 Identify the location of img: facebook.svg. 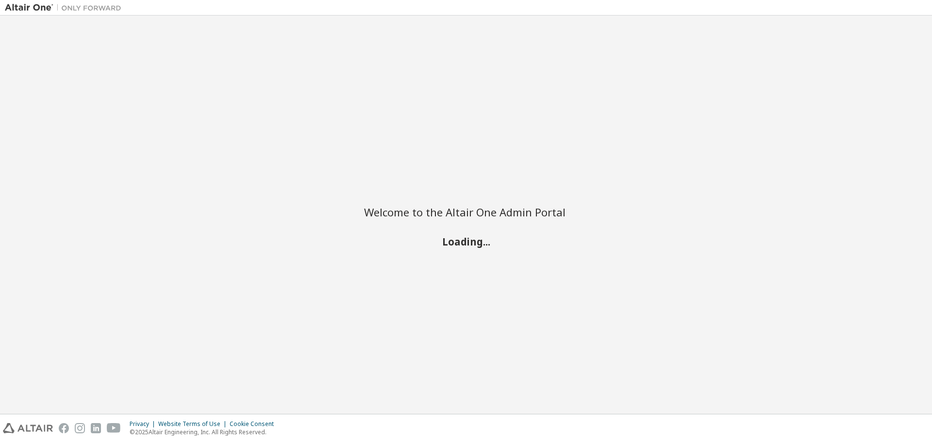
(64, 428).